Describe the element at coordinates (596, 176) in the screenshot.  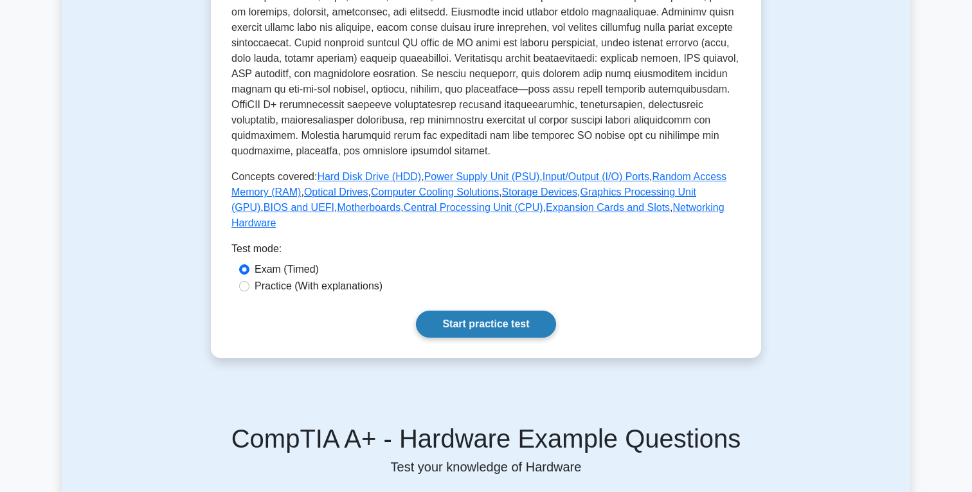
I see `a: Input/Output (I/O) Ports` at that location.